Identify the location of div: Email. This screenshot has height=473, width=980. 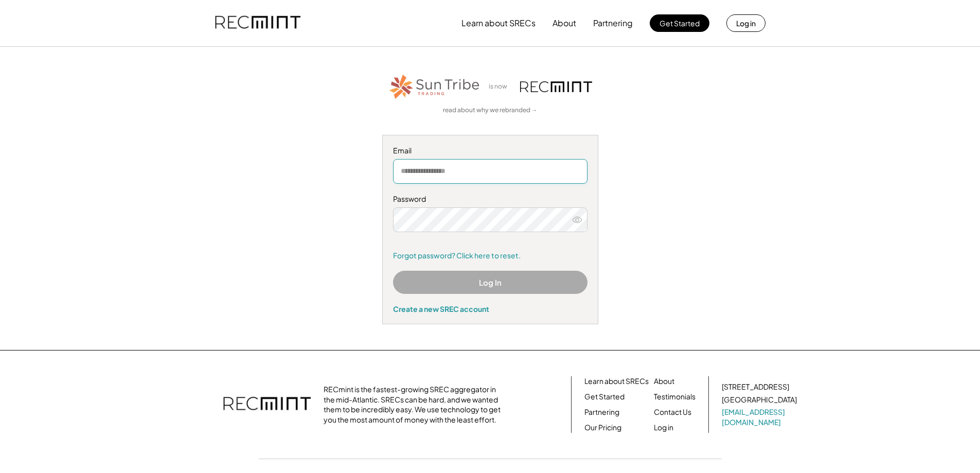
(490, 151).